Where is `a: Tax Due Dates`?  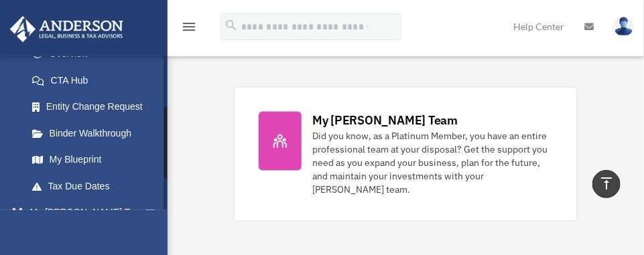 a: Tax Due Dates is located at coordinates (98, 186).